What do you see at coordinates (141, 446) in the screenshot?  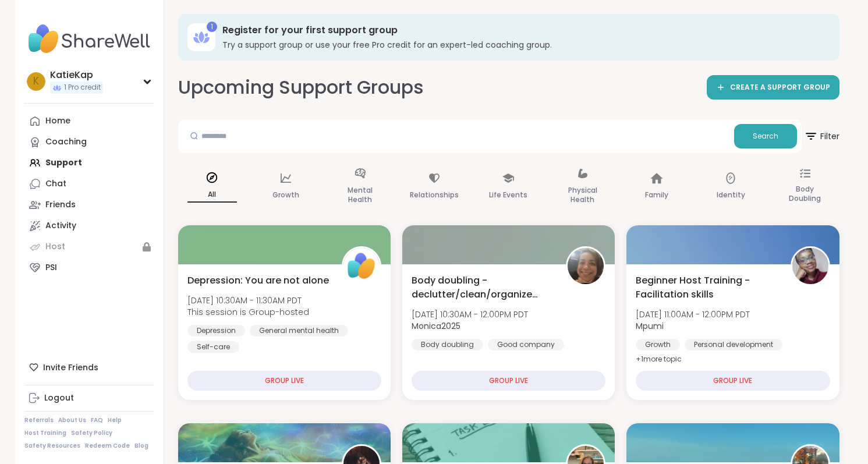 I see `a: Blog` at bounding box center [141, 446].